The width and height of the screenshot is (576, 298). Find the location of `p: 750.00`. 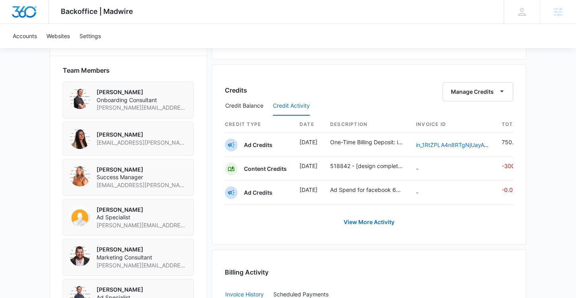

p: 750.00 is located at coordinates (512, 142).